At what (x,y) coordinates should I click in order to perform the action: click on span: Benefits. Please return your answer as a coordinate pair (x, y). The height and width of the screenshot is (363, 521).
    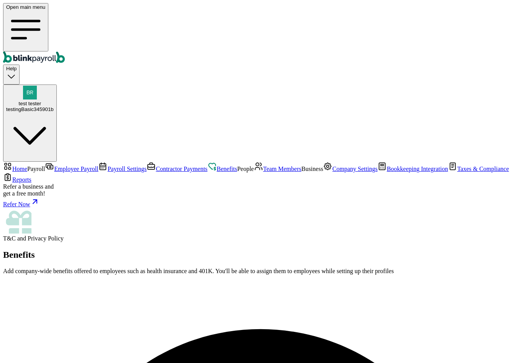
    Looking at the image, I should click on (227, 169).